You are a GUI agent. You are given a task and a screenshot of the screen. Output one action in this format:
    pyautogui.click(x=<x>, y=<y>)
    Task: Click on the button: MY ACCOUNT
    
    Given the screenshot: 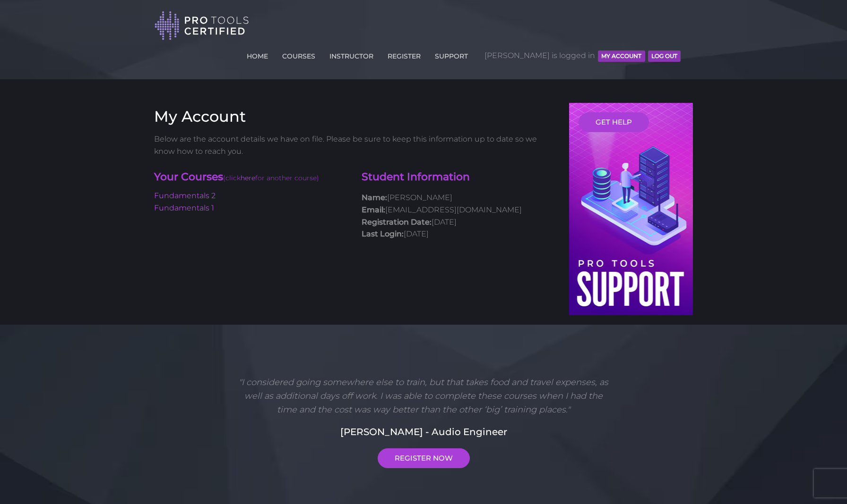 What is the action you would take?
    pyautogui.click(x=621, y=56)
    